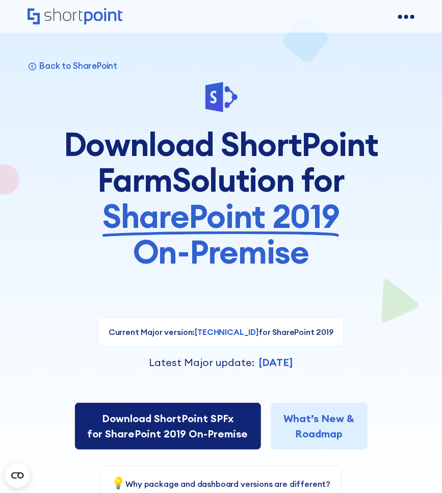 The width and height of the screenshot is (442, 493). Describe the element at coordinates (221, 252) in the screenshot. I see `span: On-Premise` at that location.